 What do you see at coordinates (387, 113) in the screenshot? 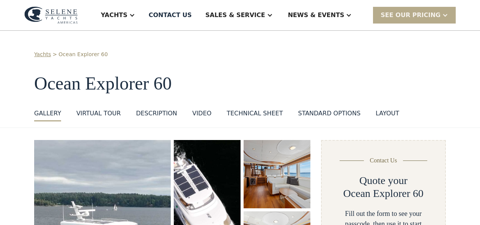
I see `div: layout` at bounding box center [387, 113].